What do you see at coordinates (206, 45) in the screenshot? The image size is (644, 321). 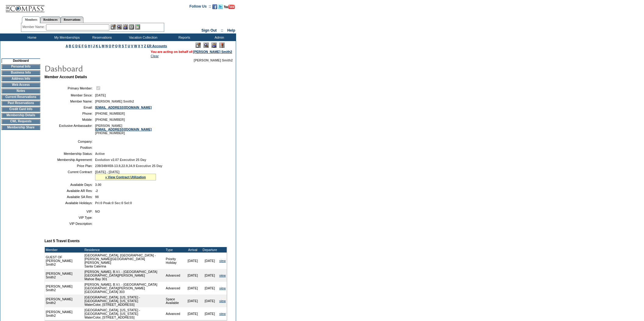 I see `img: View Mode` at bounding box center [206, 45].